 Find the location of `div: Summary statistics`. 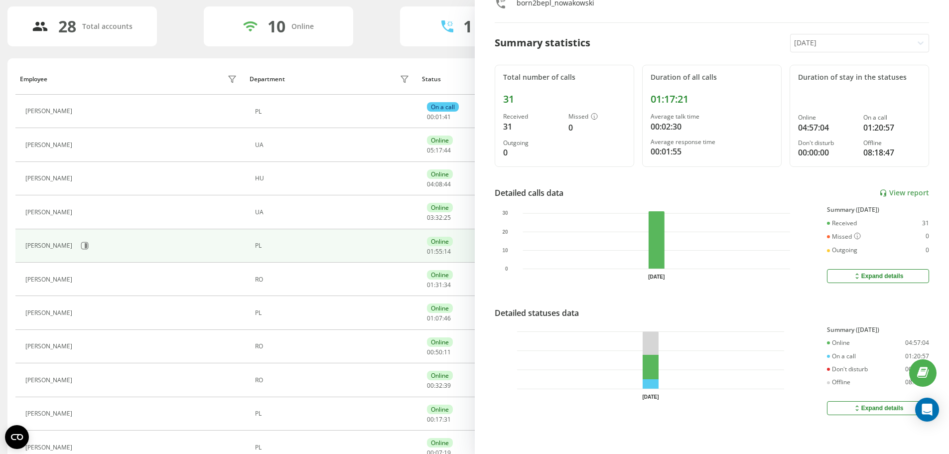

div: Summary statistics is located at coordinates (542, 43).